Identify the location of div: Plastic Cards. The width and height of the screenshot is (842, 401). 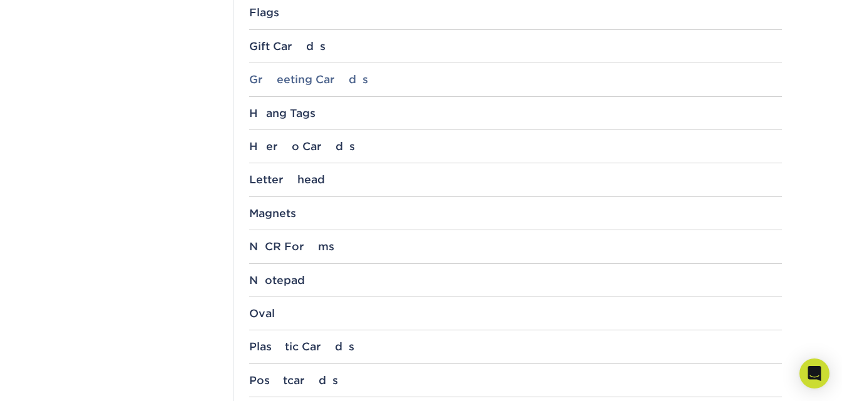
(515, 347).